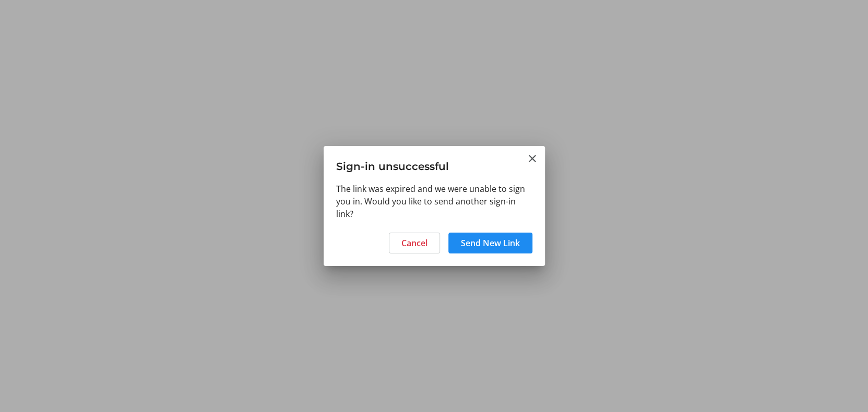 This screenshot has width=868, height=412. What do you see at coordinates (434, 164) in the screenshot?
I see `h3: Sign-in unsuccessful` at bounding box center [434, 164].